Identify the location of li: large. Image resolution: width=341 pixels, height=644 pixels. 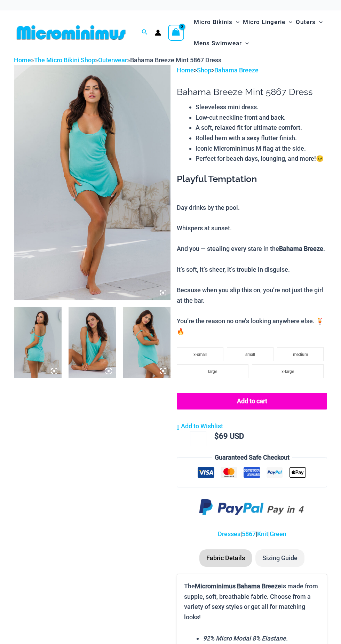
(212, 371).